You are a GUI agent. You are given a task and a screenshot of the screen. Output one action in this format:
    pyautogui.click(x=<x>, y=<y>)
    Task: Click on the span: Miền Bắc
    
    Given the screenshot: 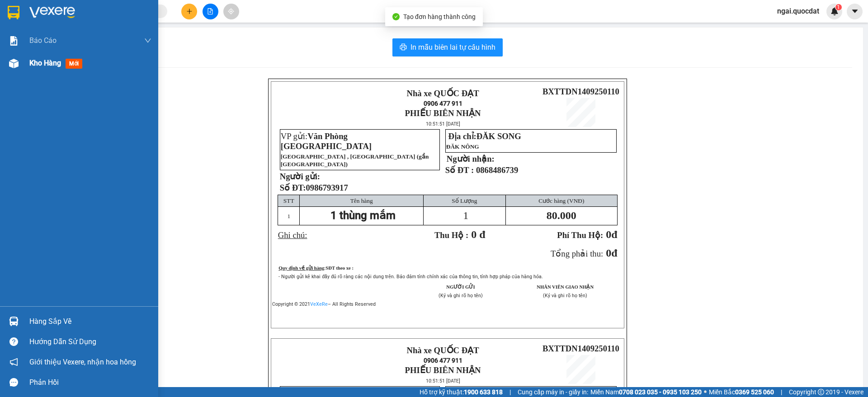 What is the action you would take?
    pyautogui.click(x=741, y=392)
    